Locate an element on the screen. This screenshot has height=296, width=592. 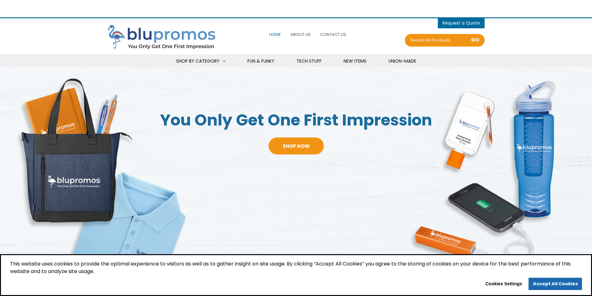
span: Contact Us is located at coordinates (333, 34).